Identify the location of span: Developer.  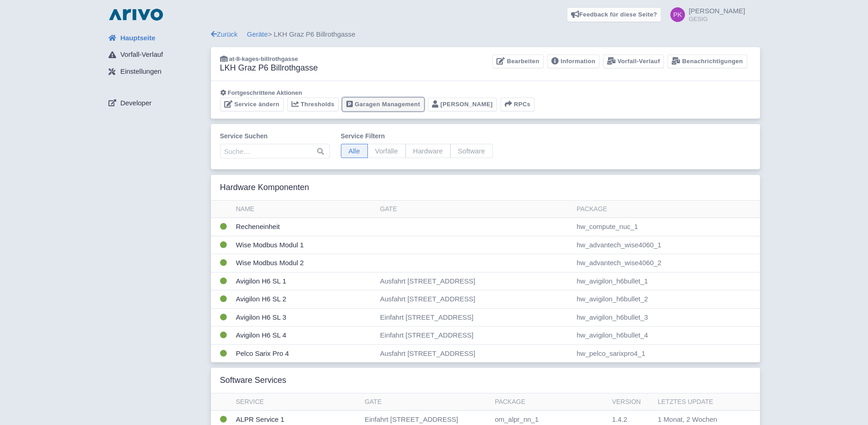
(136, 103).